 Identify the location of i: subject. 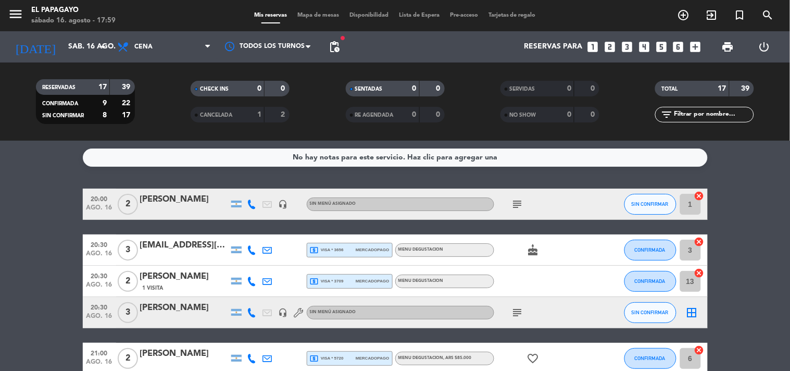
(517, 312).